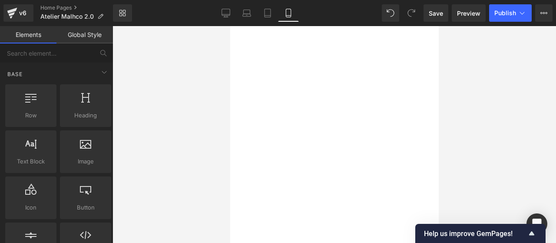  Describe the element at coordinates (505, 13) in the screenshot. I see `span: Publish` at that location.